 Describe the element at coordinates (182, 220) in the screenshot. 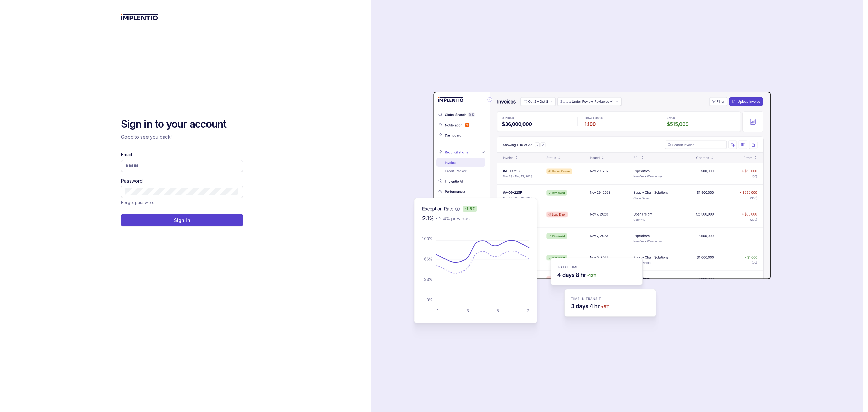

I see `button: Sign In` at that location.